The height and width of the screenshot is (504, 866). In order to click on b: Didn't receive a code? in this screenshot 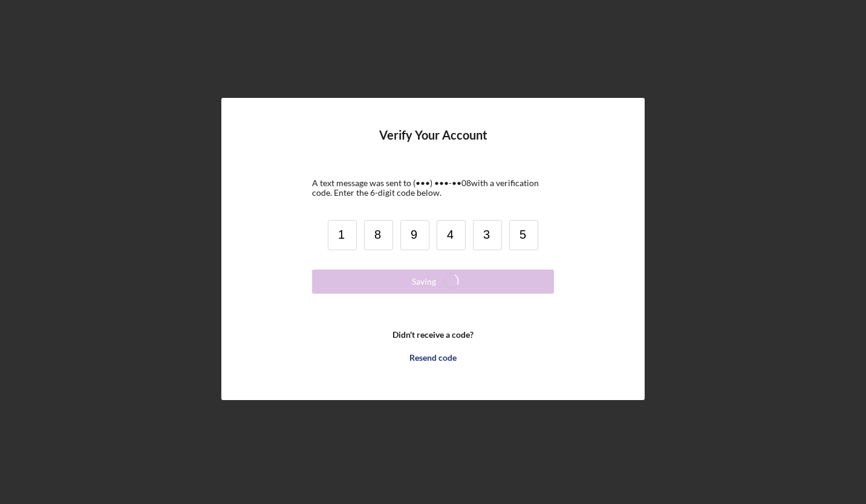, I will do `click(433, 335)`.